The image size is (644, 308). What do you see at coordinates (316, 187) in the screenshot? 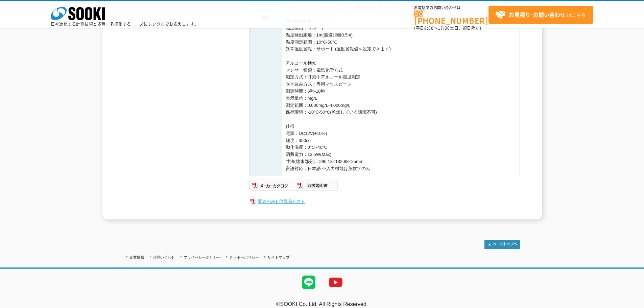
I see `a: 取扱説明書` at bounding box center [316, 187].